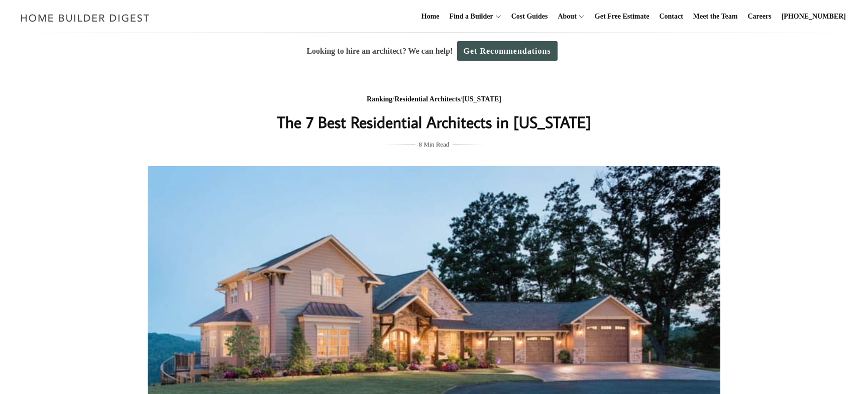  What do you see at coordinates (379, 99) in the screenshot?
I see `a: Ranking` at bounding box center [379, 99].